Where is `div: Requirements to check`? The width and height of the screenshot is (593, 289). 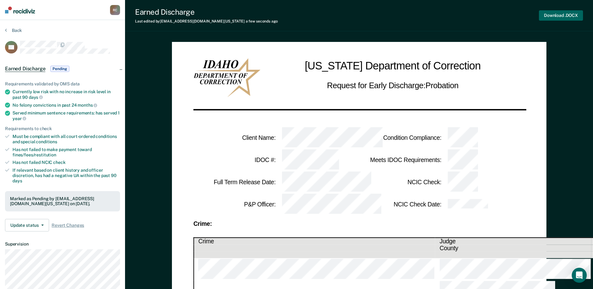
div: Requirements to check is located at coordinates (63, 129).